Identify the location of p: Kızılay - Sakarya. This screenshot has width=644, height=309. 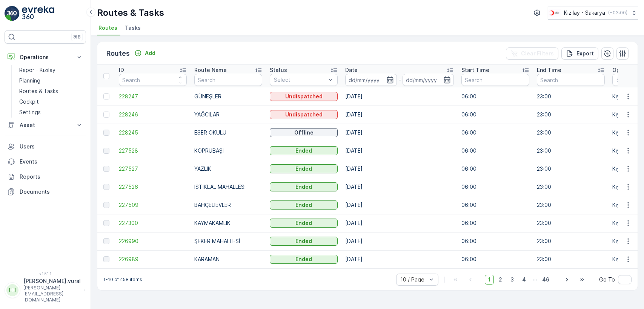
(584, 13).